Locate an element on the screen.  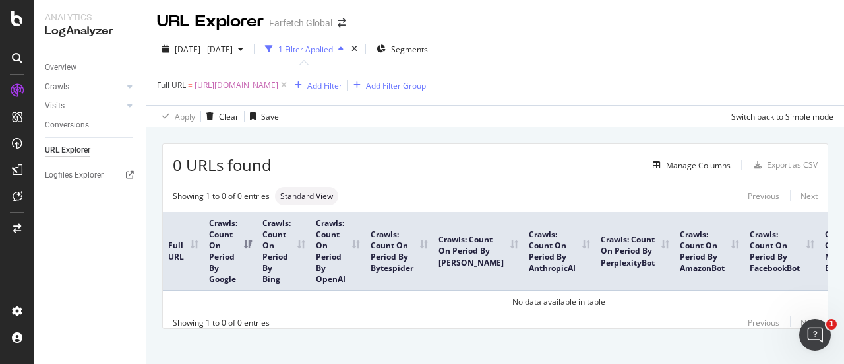
div: Add Filter is located at coordinates (325, 85).